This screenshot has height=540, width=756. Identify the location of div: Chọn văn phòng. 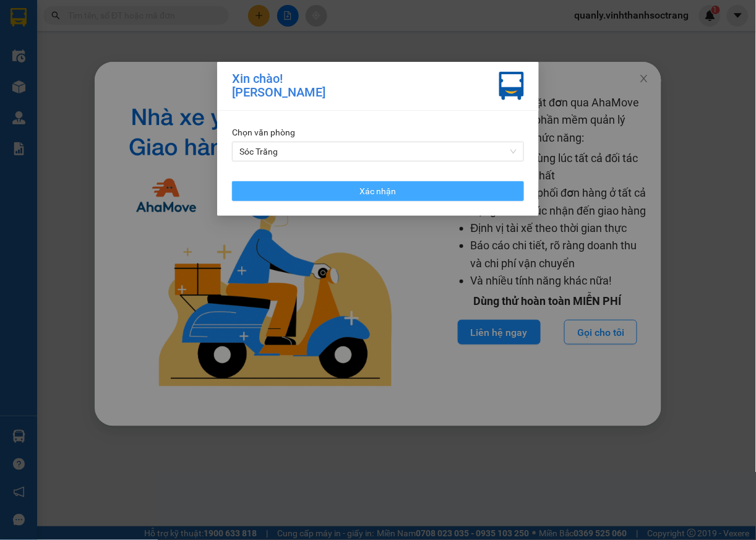
(378, 132).